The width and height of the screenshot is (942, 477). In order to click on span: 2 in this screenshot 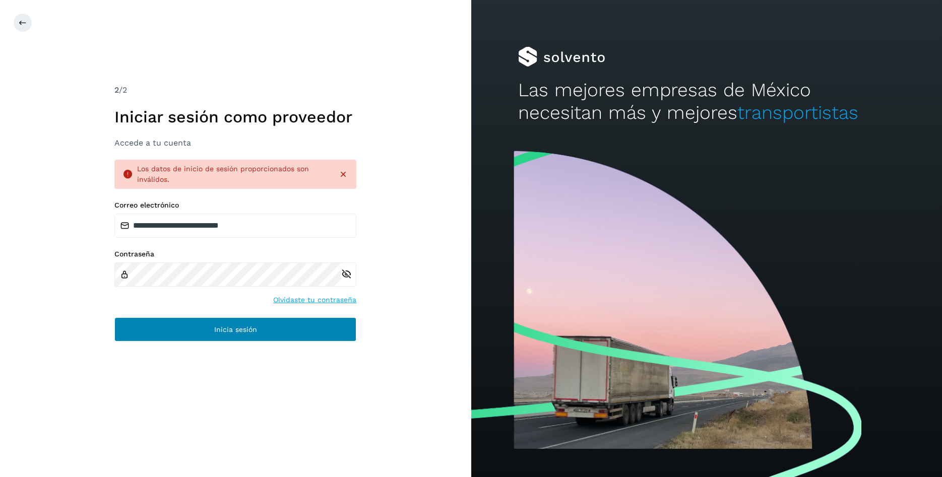, I will do `click(116, 90)`.